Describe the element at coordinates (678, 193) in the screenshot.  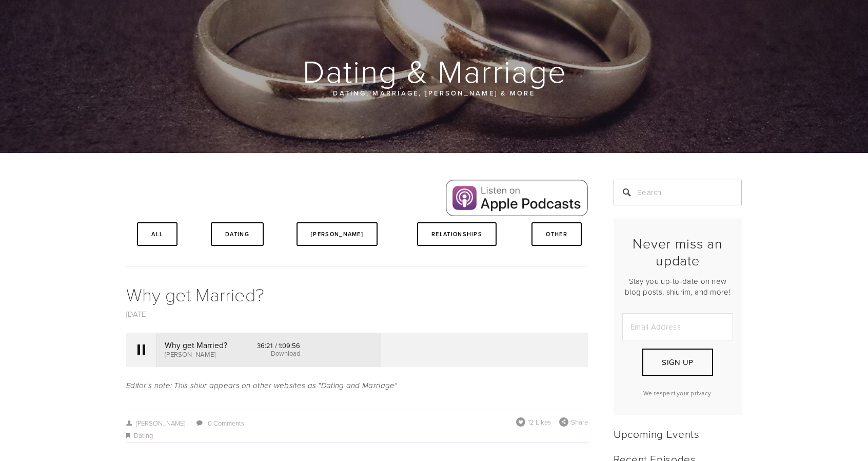
I see `input: Search` at that location.